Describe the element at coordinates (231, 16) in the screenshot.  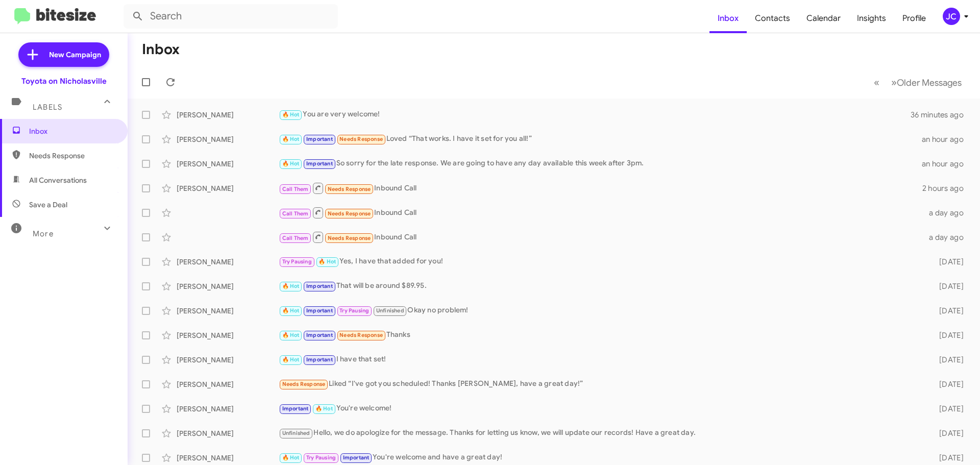
I see `input: Search` at that location.